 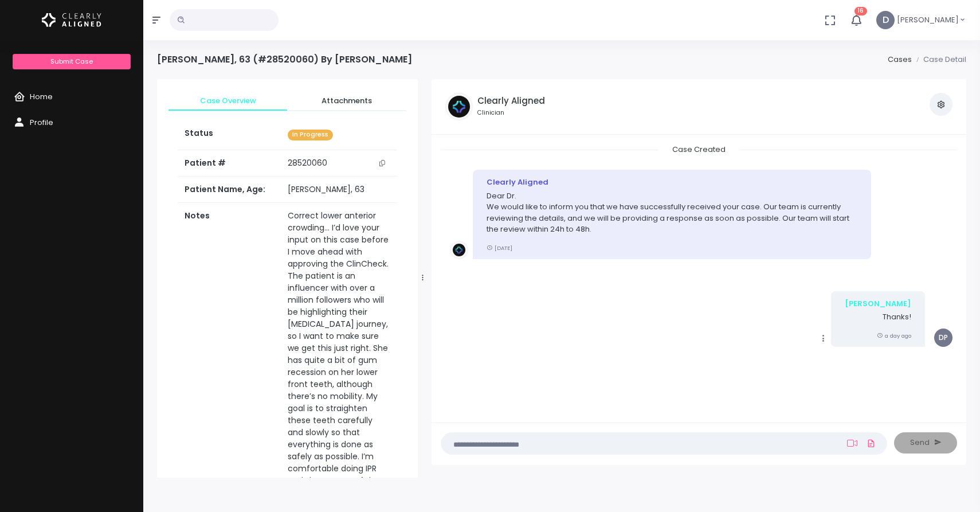 I want to click on small: Clinician, so click(x=511, y=113).